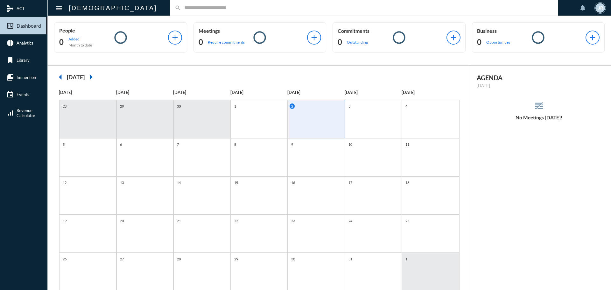 The width and height of the screenshot is (611, 290). What do you see at coordinates (293, 182) in the screenshot?
I see `p: 16` at bounding box center [293, 182].